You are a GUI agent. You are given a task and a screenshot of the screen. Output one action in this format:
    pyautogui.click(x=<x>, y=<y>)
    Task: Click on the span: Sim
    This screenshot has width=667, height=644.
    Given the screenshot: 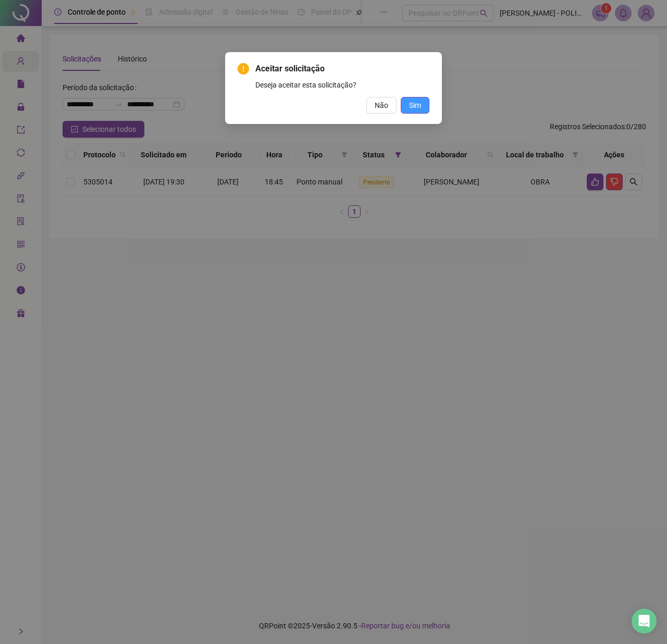 What is the action you would take?
    pyautogui.click(x=415, y=105)
    